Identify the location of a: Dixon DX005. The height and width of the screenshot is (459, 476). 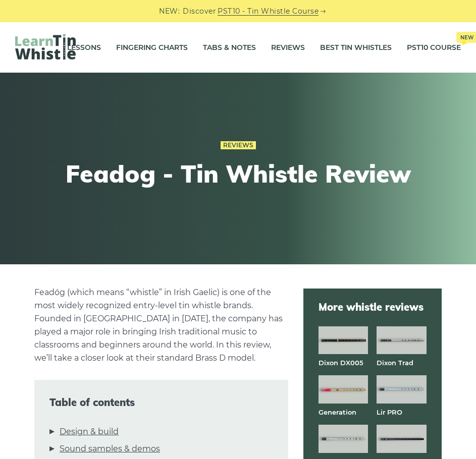
(341, 363).